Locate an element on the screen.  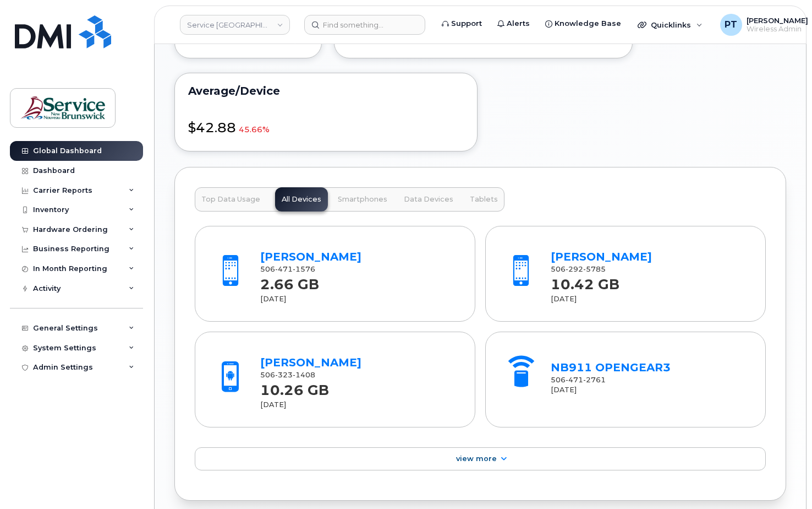
span: Tablets is located at coordinates (483, 199).